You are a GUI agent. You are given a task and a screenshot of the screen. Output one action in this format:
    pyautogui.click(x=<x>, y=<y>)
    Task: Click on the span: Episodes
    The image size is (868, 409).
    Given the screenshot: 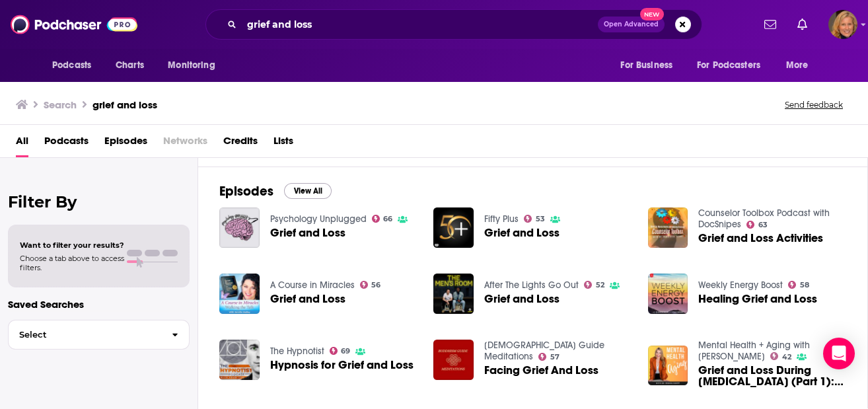 What is the action you would take?
    pyautogui.click(x=125, y=144)
    